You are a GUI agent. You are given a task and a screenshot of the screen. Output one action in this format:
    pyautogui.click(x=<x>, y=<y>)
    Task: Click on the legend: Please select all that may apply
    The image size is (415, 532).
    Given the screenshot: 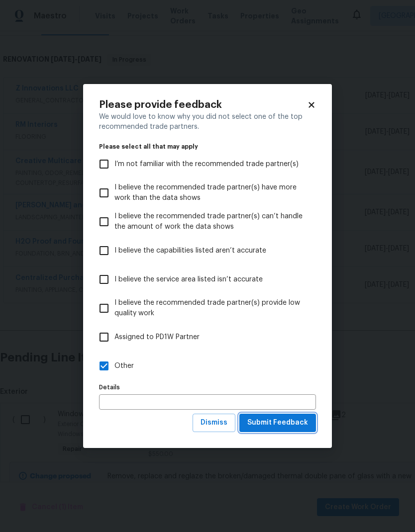 What is the action you would take?
    pyautogui.click(x=208, y=147)
    